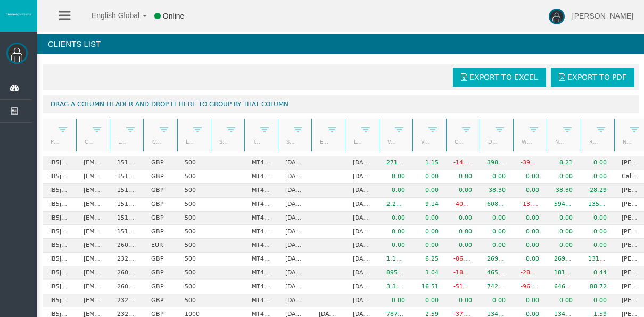  What do you see at coordinates (396, 287) in the screenshot?
I see `td: 3,336,035.84` at bounding box center [396, 287].